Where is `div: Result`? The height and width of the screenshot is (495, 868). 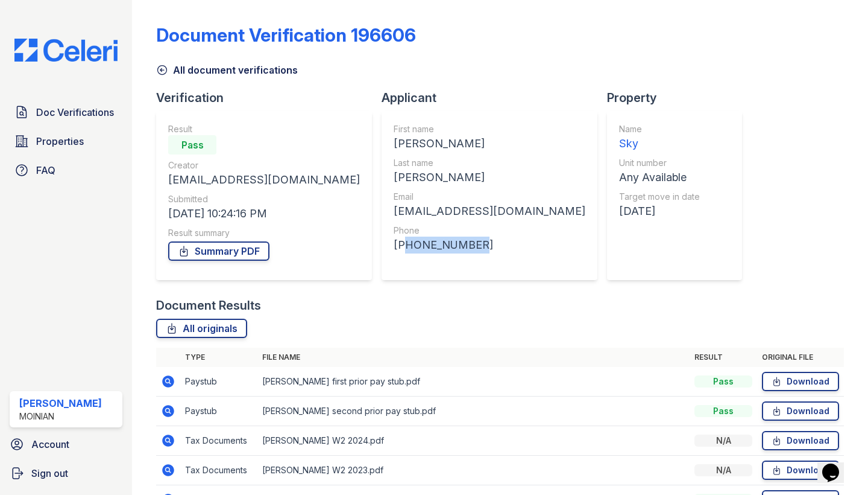 div: Result is located at coordinates (264, 129).